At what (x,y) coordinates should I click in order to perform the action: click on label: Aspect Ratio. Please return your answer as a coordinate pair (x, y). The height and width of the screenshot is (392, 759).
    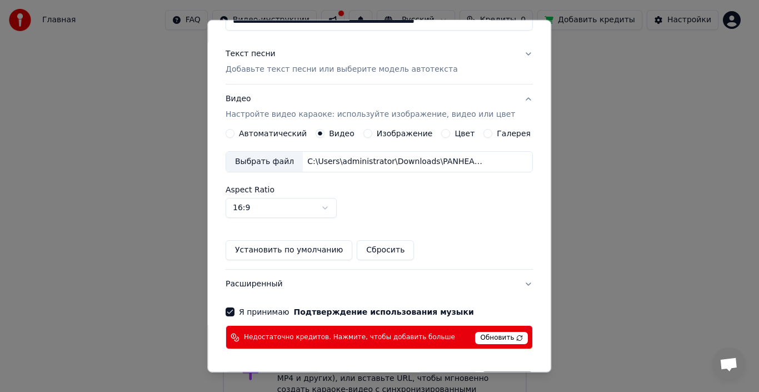
    Looking at the image, I should click on (379, 190).